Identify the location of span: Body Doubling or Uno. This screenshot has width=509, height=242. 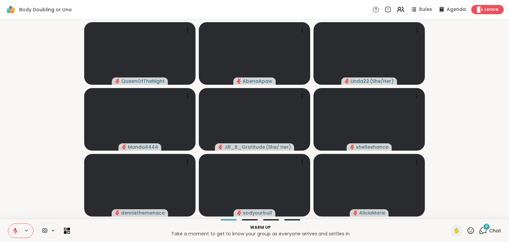
(45, 10).